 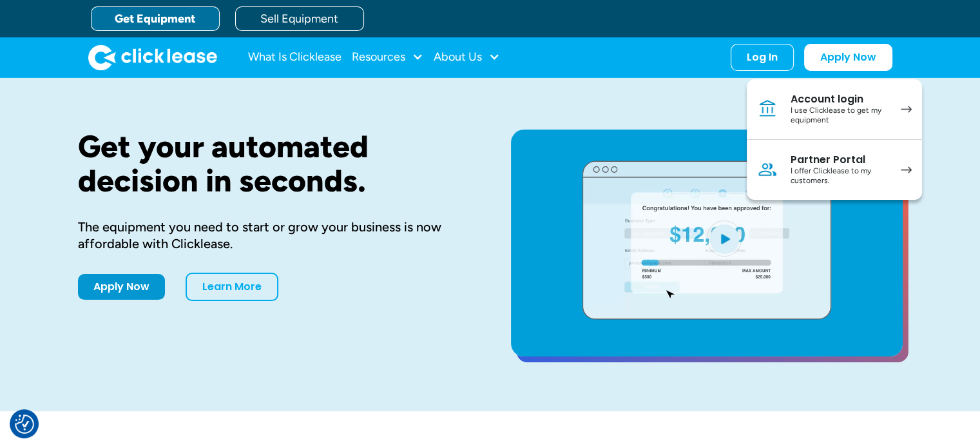 I want to click on div: Resources, so click(x=387, y=58).